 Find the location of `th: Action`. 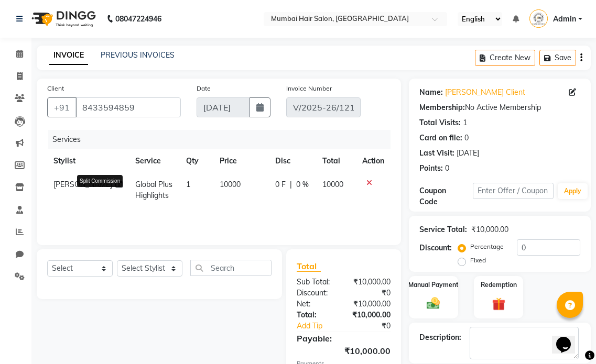

th: Action is located at coordinates (373, 161).